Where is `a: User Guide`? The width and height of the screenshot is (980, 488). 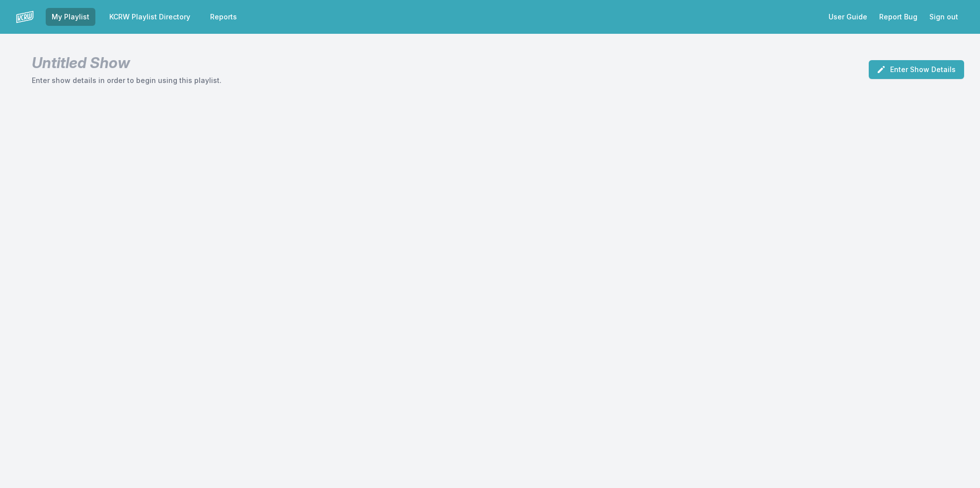 a: User Guide is located at coordinates (848, 17).